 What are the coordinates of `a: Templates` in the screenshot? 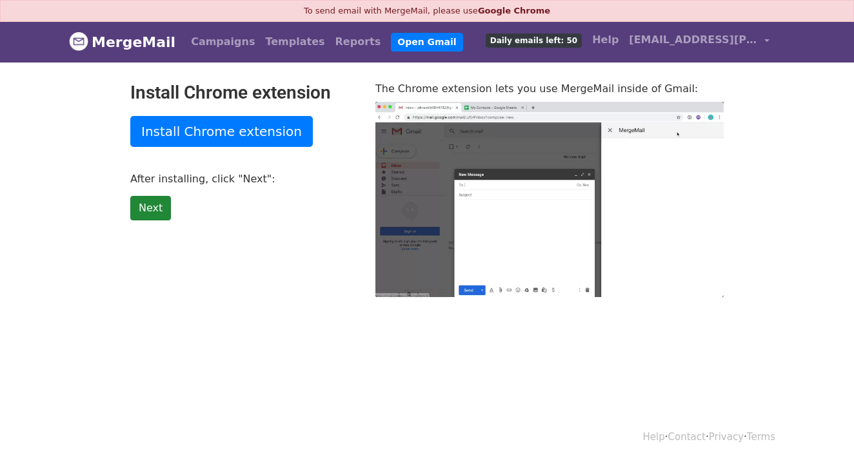 It's located at (295, 42).